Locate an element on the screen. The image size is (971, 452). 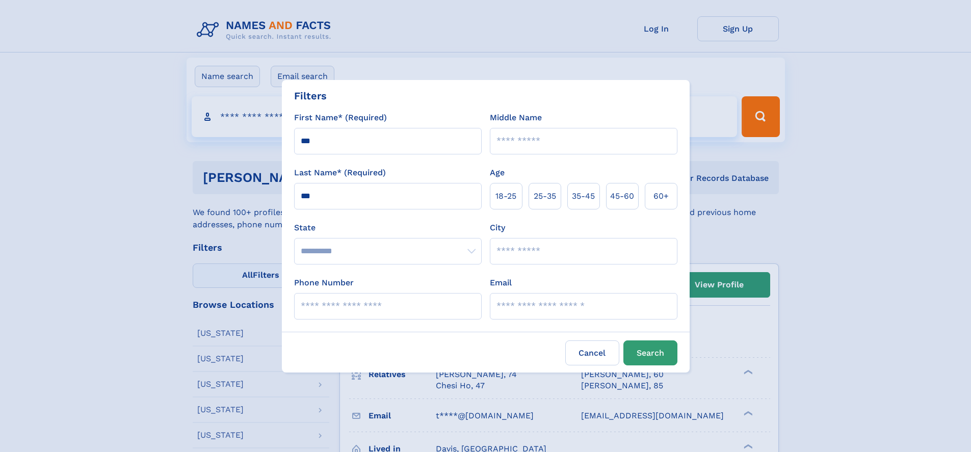
span: 45‑60 is located at coordinates (622, 196).